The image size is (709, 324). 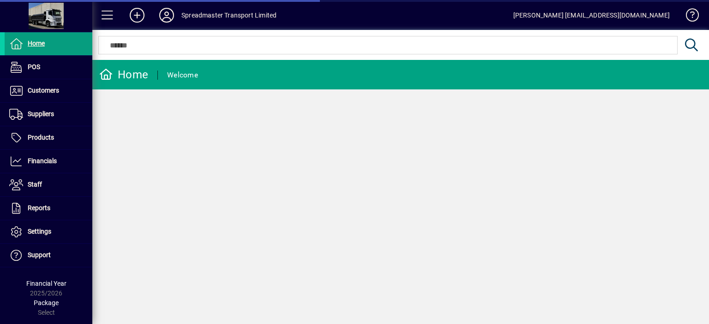 What do you see at coordinates (35, 185) in the screenshot?
I see `span: Staff` at bounding box center [35, 185].